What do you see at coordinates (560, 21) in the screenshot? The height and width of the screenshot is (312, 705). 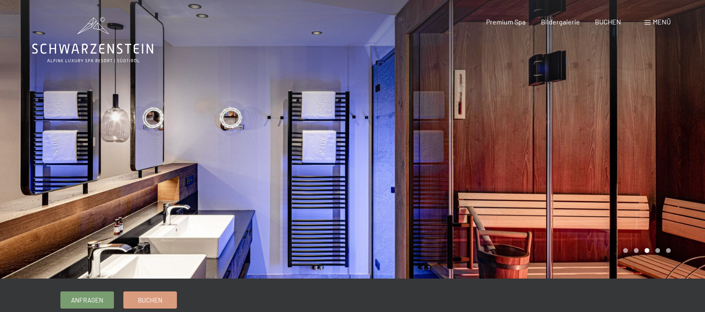 I see `a: Bildergalerie` at bounding box center [560, 21].